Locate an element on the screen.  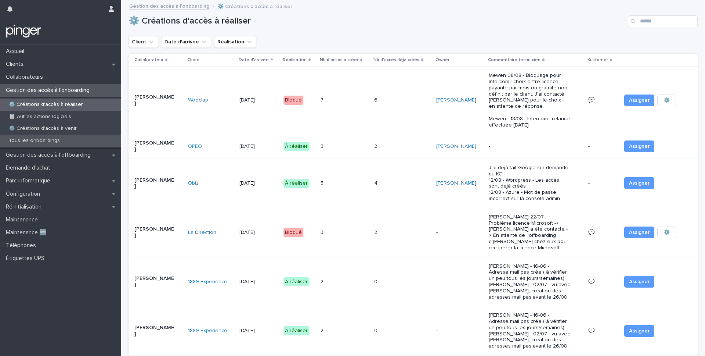
div: Search is located at coordinates (663, 21).